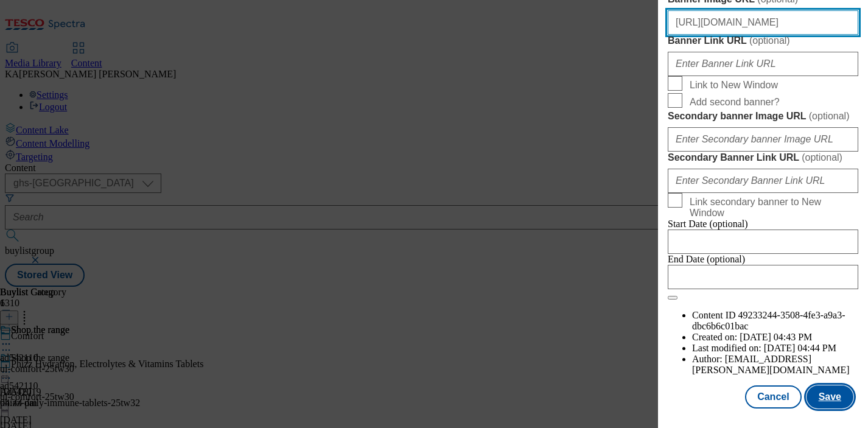  What do you see at coordinates (763, 139) in the screenshot?
I see `input: Enter Secondary banner Image URL` at bounding box center [763, 139].